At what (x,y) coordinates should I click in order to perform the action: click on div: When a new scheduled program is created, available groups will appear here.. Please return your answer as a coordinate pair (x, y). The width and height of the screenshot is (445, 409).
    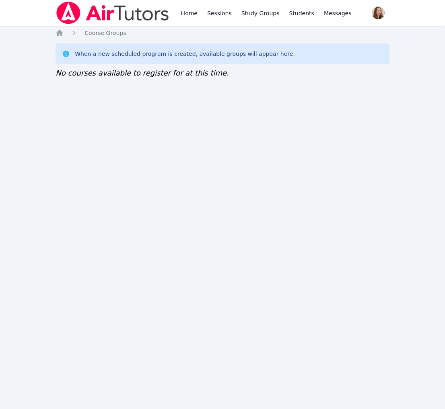
    Looking at the image, I should click on (184, 54).